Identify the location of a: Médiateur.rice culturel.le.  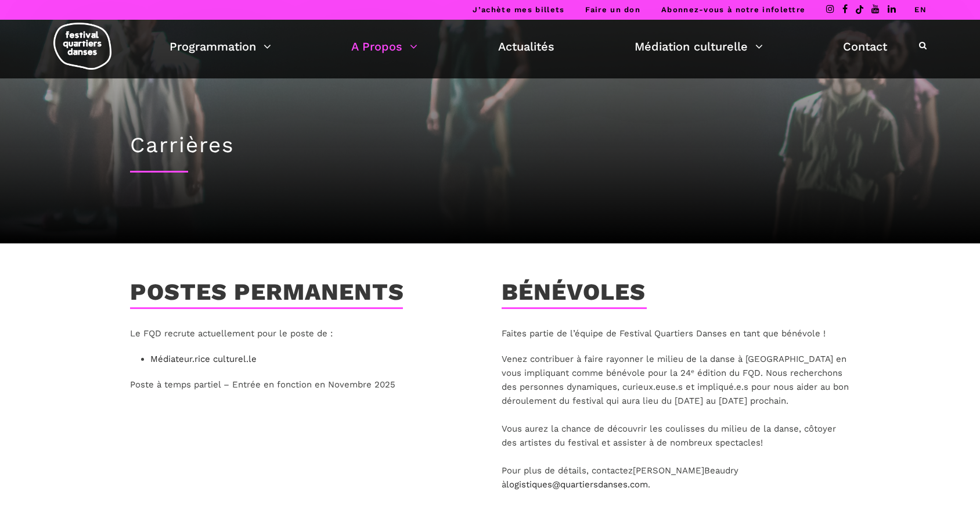
(204, 359).